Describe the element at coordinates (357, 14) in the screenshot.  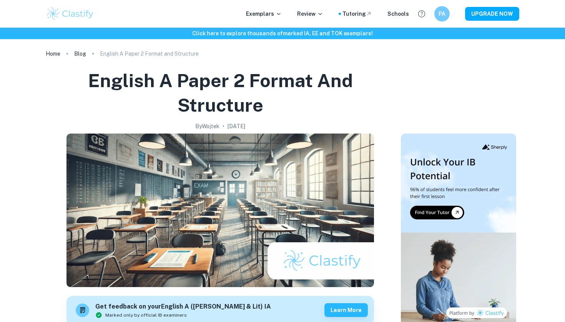
I see `a: Tutoring` at that location.